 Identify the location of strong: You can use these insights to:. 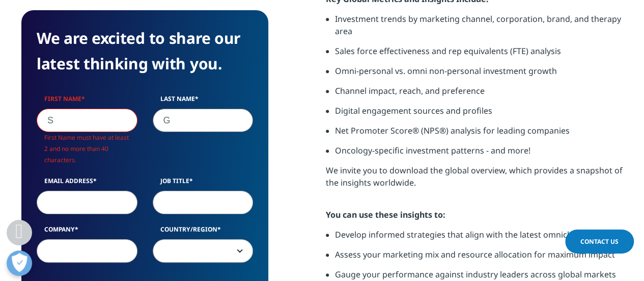
(385, 215).